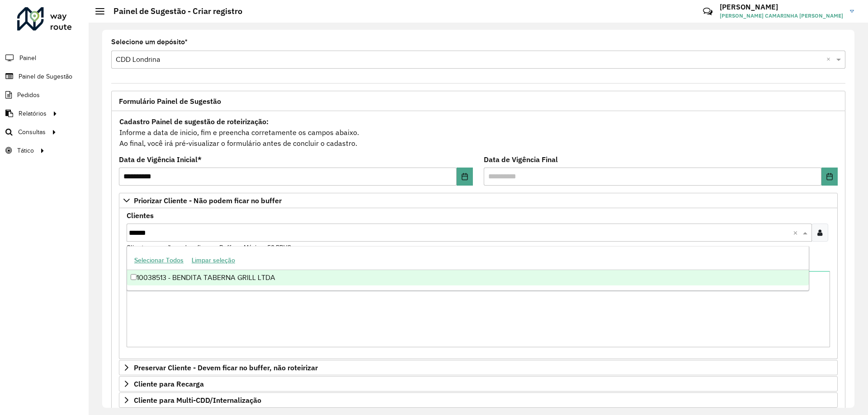 This screenshot has height=415, width=868. What do you see at coordinates (478, 401) in the screenshot?
I see `a: Cliente para Multi-CDD/Internalização` at bounding box center [478, 401].